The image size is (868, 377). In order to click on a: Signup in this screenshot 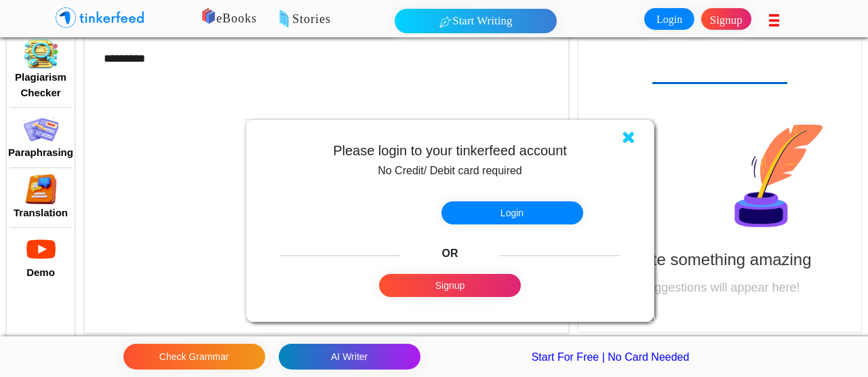, I will do `click(726, 19)`.